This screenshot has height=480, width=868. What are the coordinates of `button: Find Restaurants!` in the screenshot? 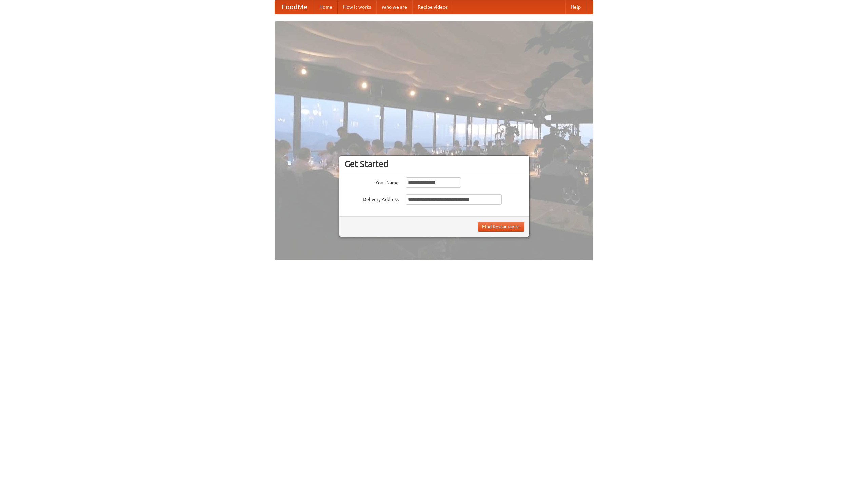 It's located at (501, 227).